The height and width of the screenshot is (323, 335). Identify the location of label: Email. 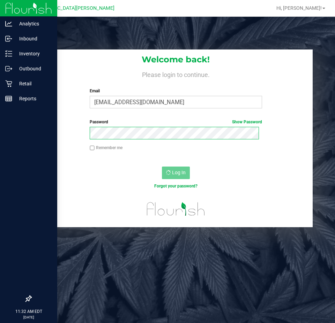
(175, 91).